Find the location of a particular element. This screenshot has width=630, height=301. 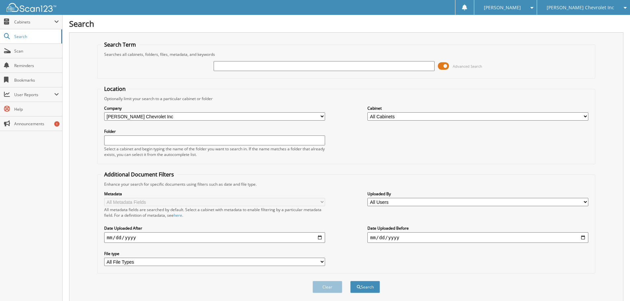

div: Optionally limit your search to a particular cabinet or folder is located at coordinates (346, 98).